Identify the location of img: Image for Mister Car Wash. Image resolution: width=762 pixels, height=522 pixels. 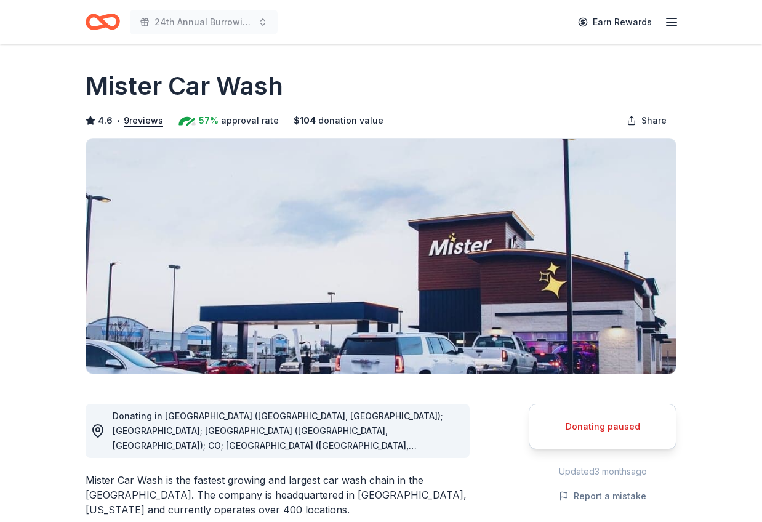
(381, 256).